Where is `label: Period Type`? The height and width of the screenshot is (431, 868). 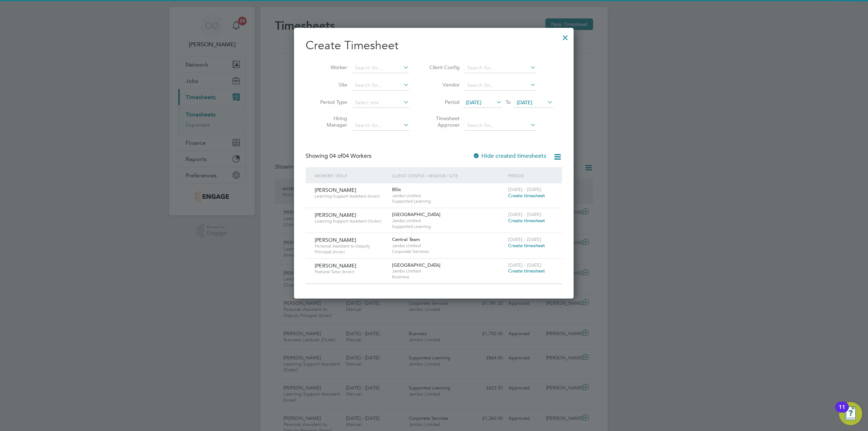 label: Period Type is located at coordinates (331, 102).